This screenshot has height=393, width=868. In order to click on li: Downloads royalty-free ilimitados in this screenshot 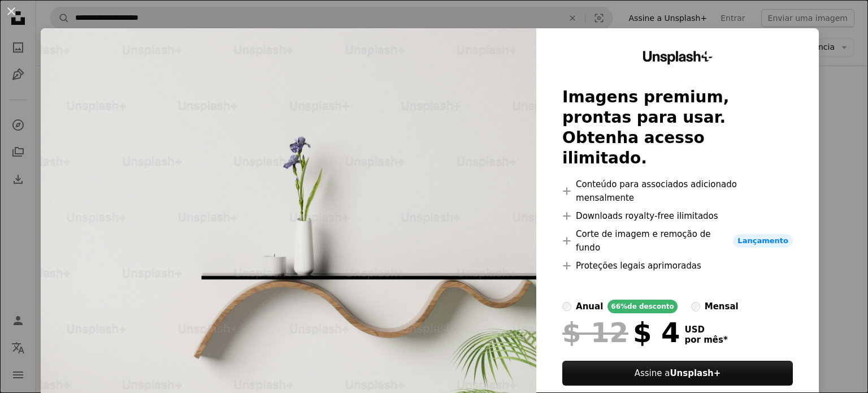, I will do `click(678, 216)`.